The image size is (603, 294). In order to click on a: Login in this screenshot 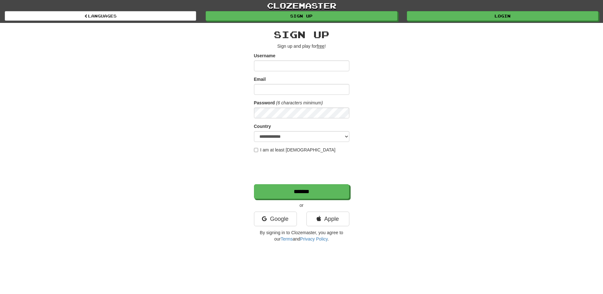, I will do `click(503, 16)`.